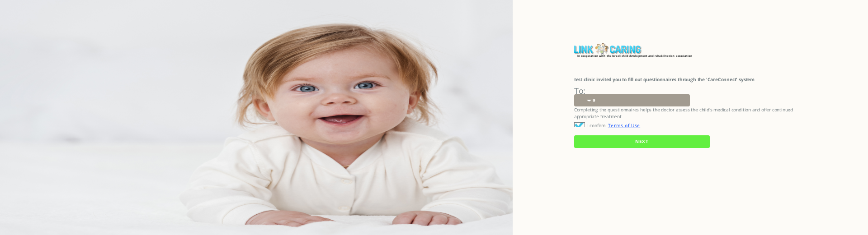  Describe the element at coordinates (597, 126) in the screenshot. I see `label: I confirm` at that location.